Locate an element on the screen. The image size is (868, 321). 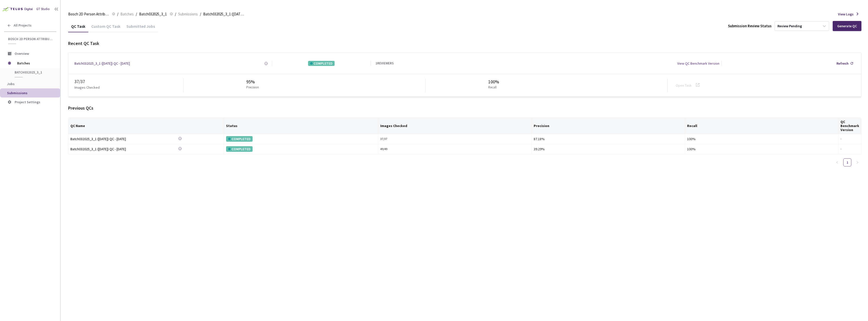
span: All Projects is located at coordinates (22, 25).